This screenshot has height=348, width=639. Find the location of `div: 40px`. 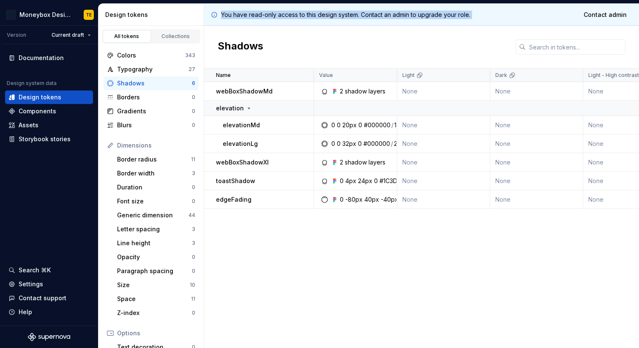

div: 40px is located at coordinates (372, 200).